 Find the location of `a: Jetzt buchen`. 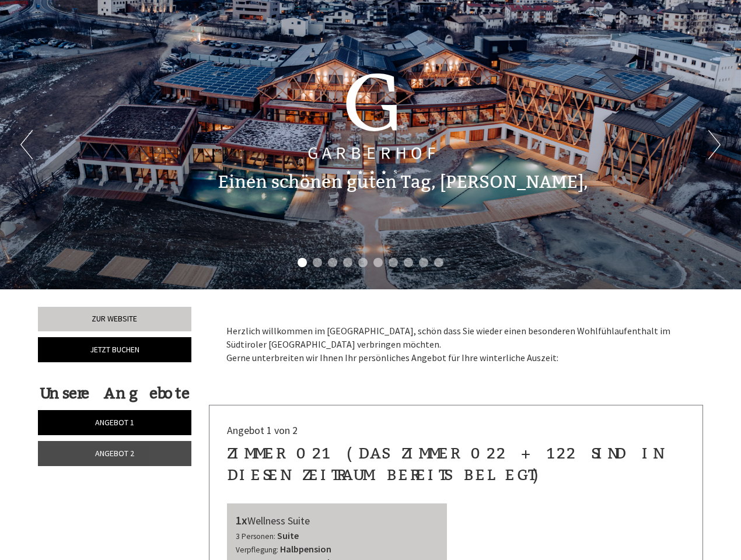

a: Jetzt buchen is located at coordinates (114, 350).